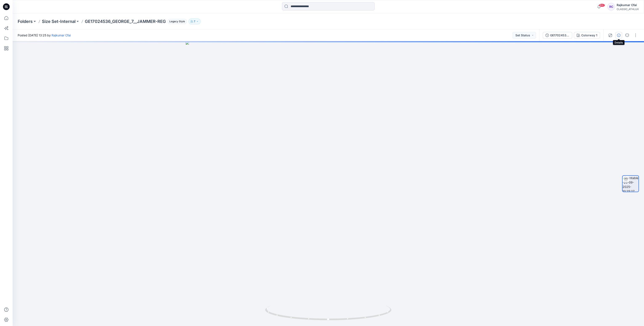 This screenshot has width=644, height=326. I want to click on a: Size Set-Internal, so click(59, 21).